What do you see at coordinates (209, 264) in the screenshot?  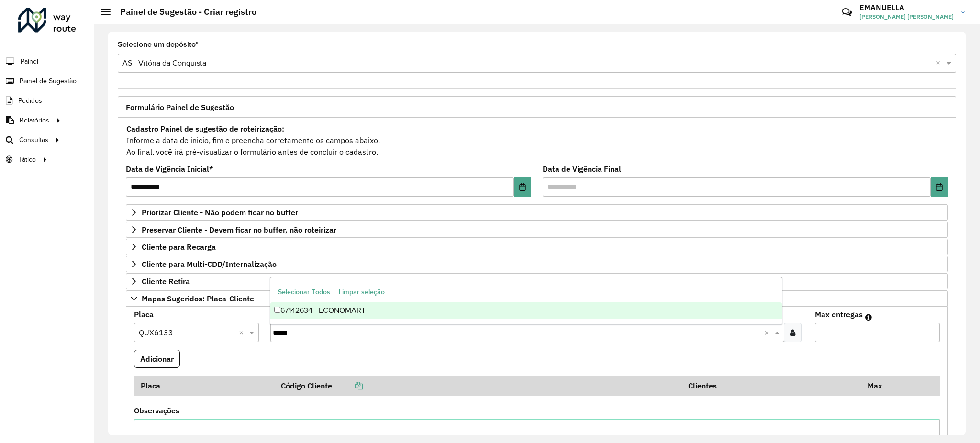 I see `span: Cliente para Multi-CDD/Internalização` at bounding box center [209, 264].